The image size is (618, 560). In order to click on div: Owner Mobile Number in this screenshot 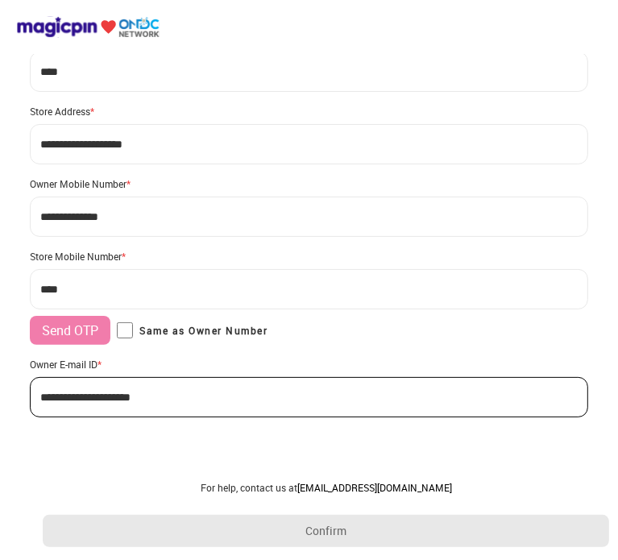, I will do `click(309, 184)`.